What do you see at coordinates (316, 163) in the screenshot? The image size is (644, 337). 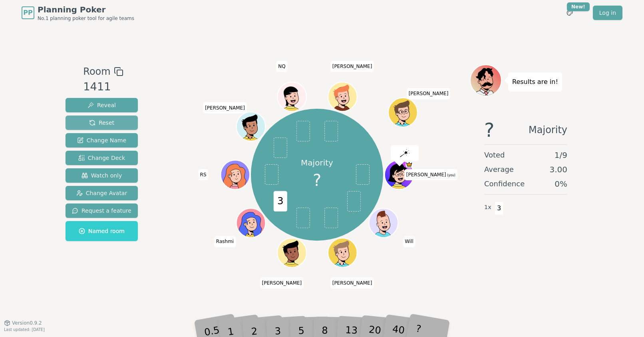 I see `p: Majority` at bounding box center [316, 163].